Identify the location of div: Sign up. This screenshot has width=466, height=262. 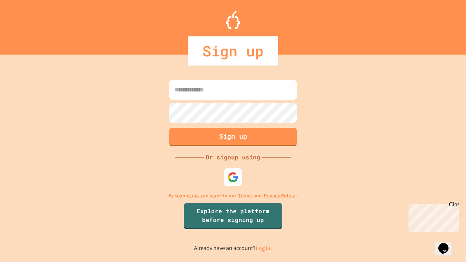
(233, 51).